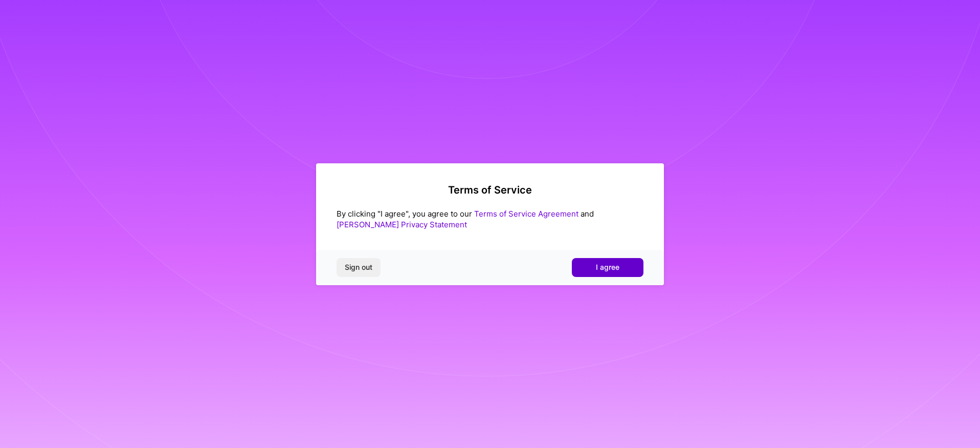 The image size is (980, 448). Describe the element at coordinates (608, 267) in the screenshot. I see `button: I agree` at that location.